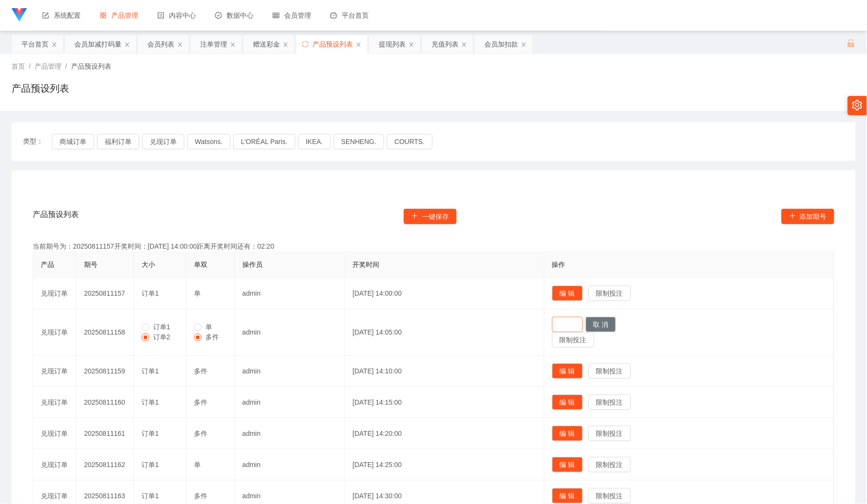 The width and height of the screenshot is (867, 504). I want to click on i: 图标: table, so click(276, 15).